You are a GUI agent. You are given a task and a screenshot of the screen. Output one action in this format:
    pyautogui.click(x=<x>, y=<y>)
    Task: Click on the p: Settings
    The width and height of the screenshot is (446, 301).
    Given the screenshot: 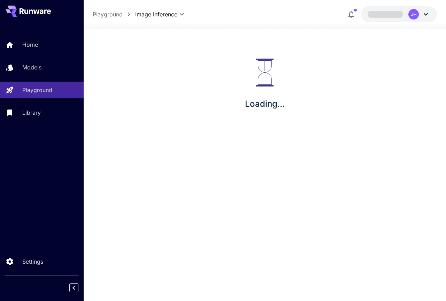 What is the action you would take?
    pyautogui.click(x=33, y=262)
    